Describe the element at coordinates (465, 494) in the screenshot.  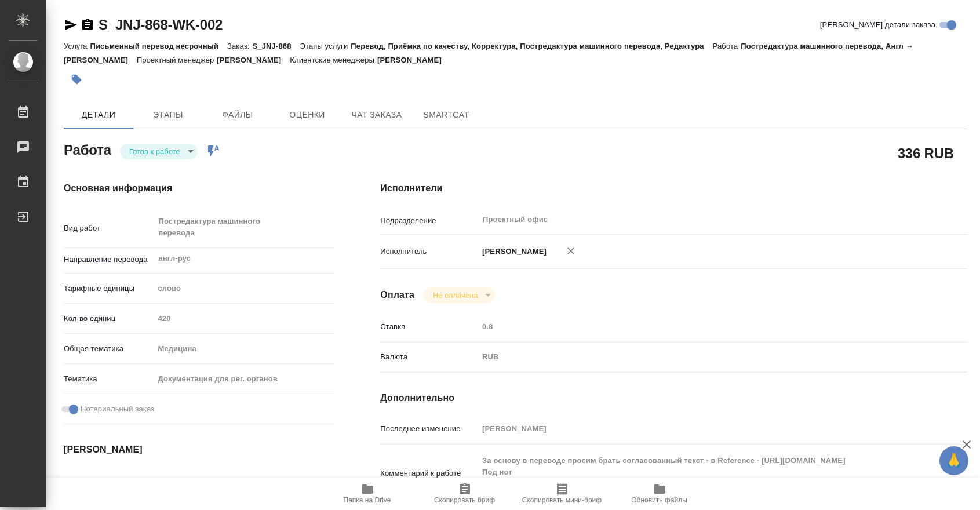
I see `button: Скопировать бриф` at that location.